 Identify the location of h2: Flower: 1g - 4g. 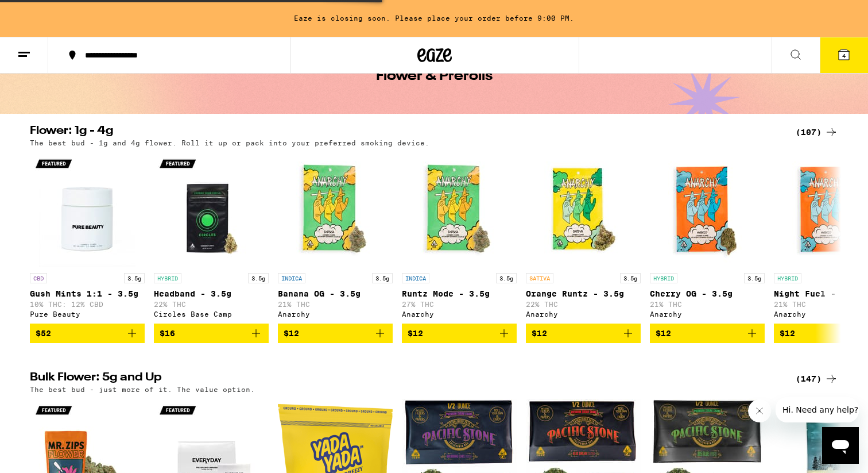
(406, 132).